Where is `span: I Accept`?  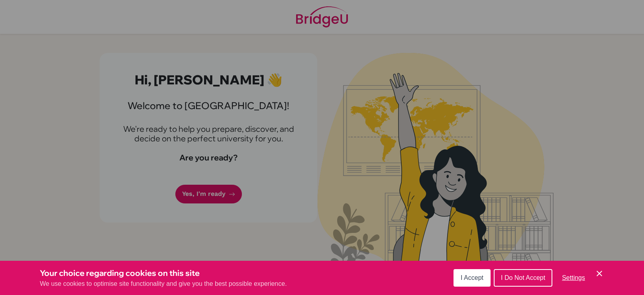
span: I Accept is located at coordinates (472, 277).